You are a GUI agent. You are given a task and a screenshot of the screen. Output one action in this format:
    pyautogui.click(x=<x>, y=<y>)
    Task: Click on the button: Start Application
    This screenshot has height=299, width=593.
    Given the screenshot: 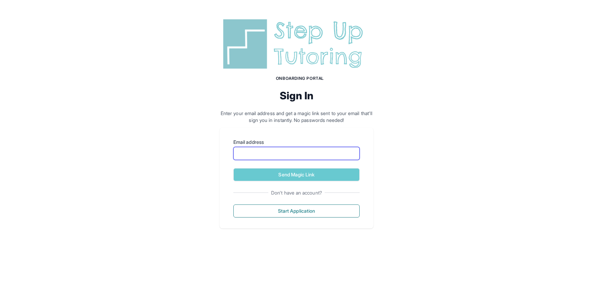 What is the action you would take?
    pyautogui.click(x=296, y=211)
    